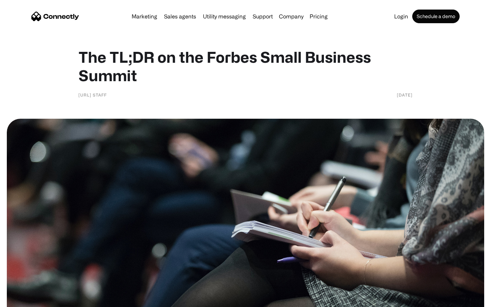  I want to click on a: Utility messaging, so click(224, 16).